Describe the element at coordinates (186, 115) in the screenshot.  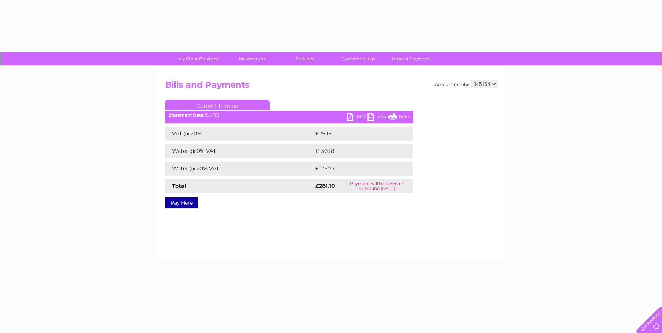
I see `b: Statement Date:` at that location.